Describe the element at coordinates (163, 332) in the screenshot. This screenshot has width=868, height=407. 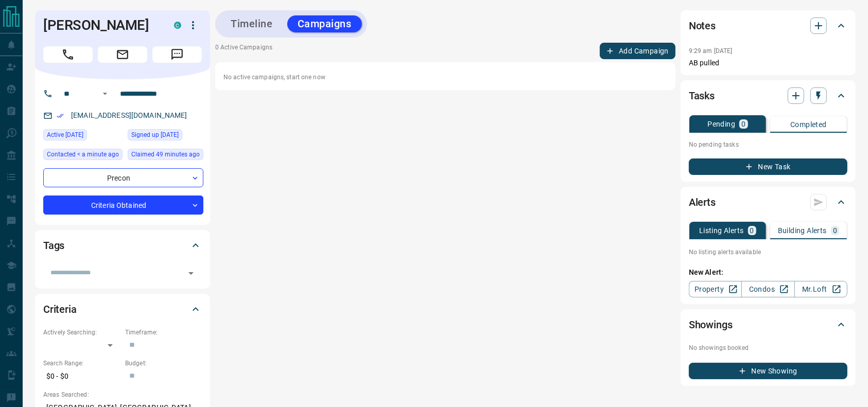
I see `p: Timeframe:` at that location.